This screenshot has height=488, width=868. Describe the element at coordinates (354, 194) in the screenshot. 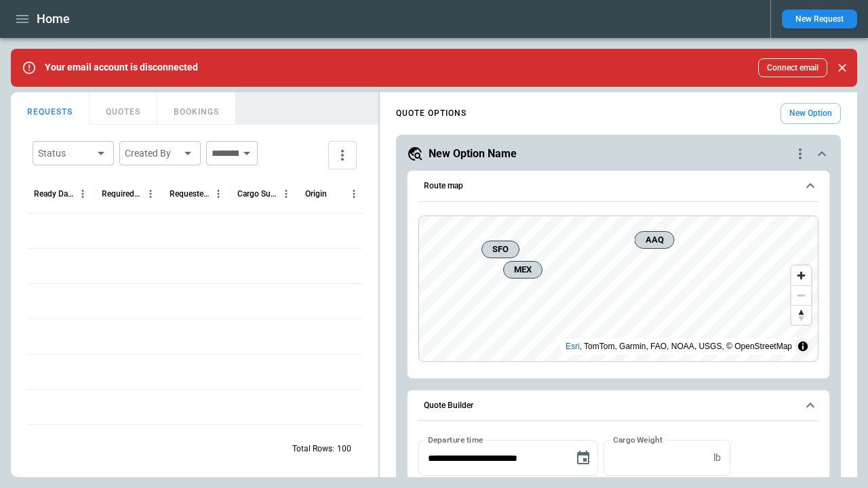

I see `button: Origin column menu` at that location.